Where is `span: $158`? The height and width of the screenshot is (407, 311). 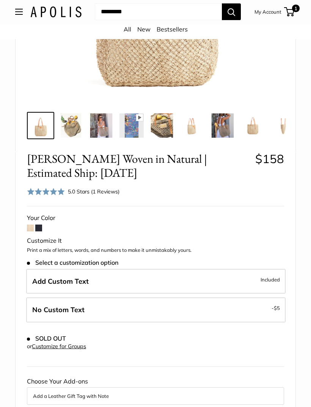 span: $158 is located at coordinates (270, 159).